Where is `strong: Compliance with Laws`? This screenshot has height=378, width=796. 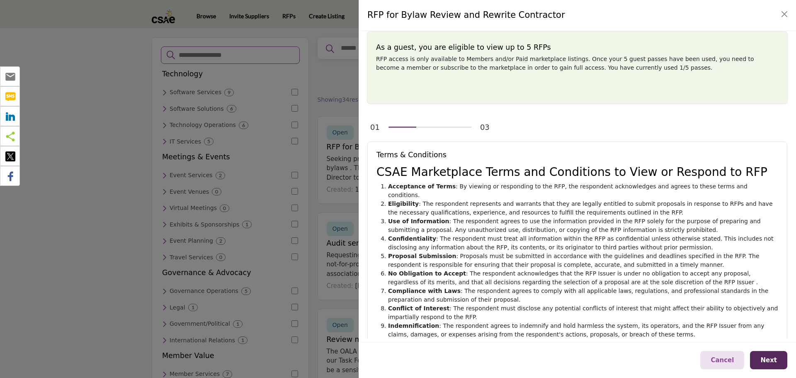
strong: Compliance with Laws is located at coordinates (424, 291).